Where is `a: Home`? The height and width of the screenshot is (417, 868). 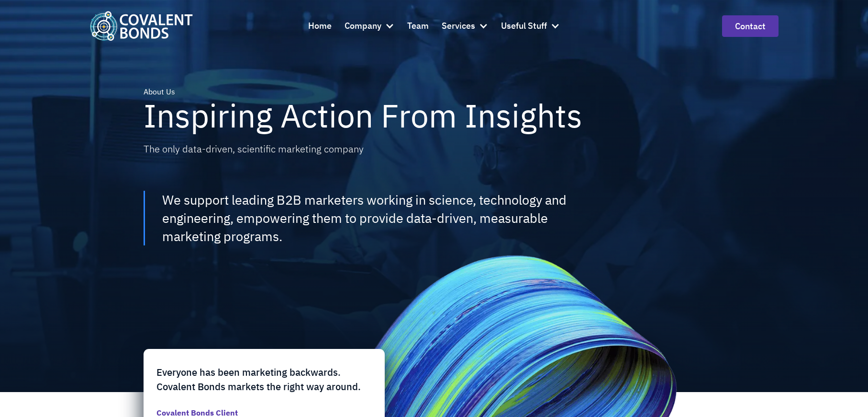
a: Home is located at coordinates (320, 26).